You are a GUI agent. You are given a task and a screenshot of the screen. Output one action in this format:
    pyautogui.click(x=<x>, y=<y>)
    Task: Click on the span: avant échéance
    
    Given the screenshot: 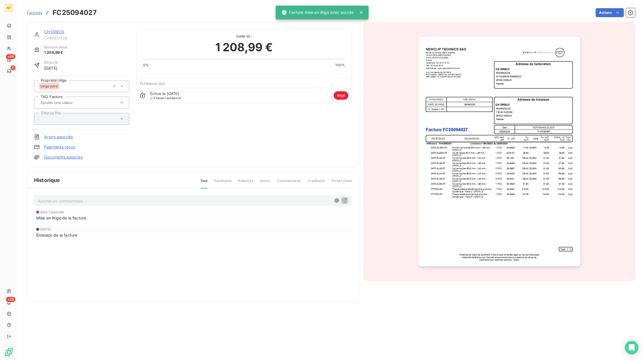 What is the action you would take?
    pyautogui.click(x=166, y=98)
    